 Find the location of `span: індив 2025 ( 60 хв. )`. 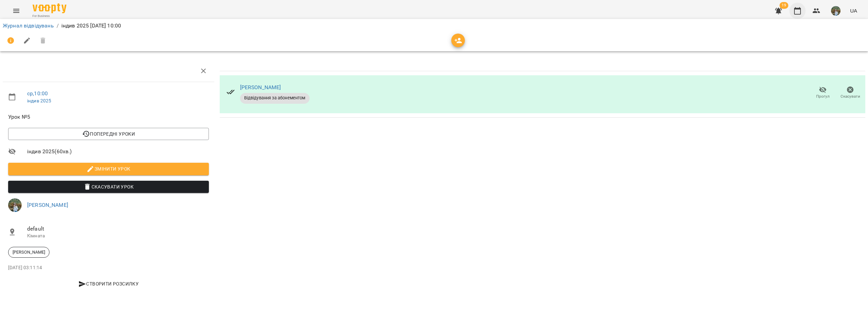

span: індив 2025 ( 60 хв. ) is located at coordinates (118, 151).